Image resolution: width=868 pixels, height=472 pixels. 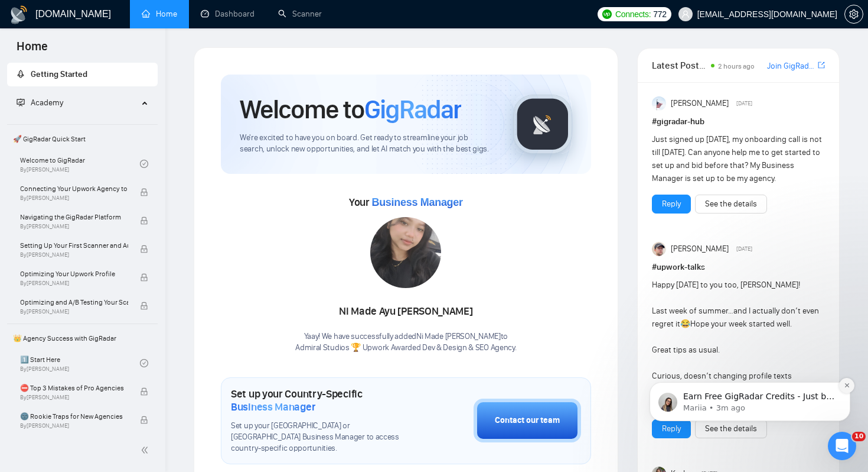 What do you see at coordinates (367, 144) in the screenshot?
I see `span: We're excited to have you on board. Get ready to streamline your job search, unlock new opportuni...` at bounding box center [367, 144].